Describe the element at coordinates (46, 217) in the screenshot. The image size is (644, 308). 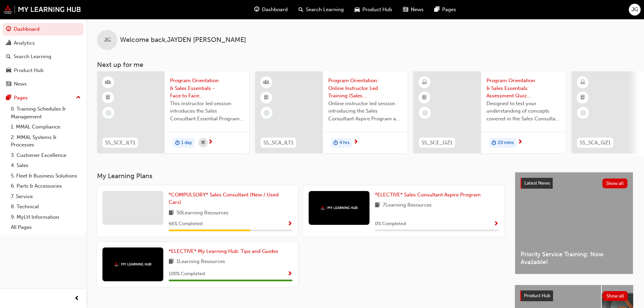
I see `a: 9. MyLH Information` at that location.